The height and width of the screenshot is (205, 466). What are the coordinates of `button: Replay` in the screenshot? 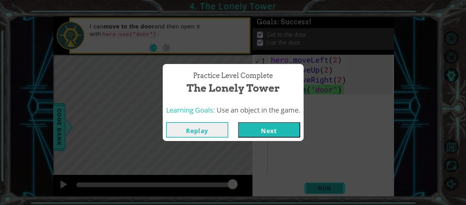 It's located at (197, 129).